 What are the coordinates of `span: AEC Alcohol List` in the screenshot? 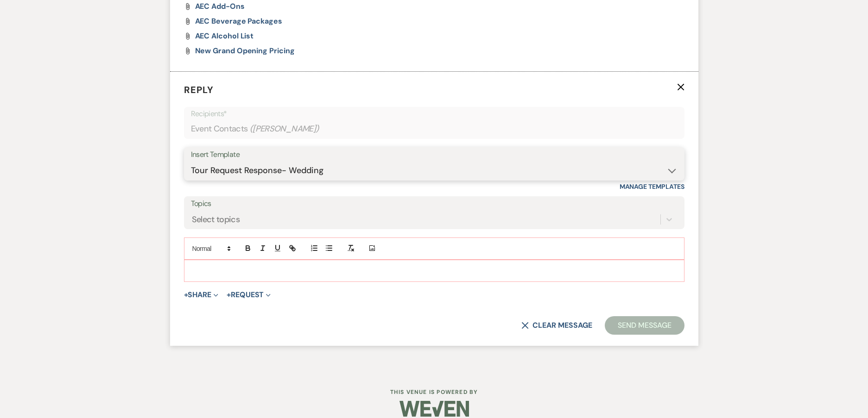 It's located at (224, 35).